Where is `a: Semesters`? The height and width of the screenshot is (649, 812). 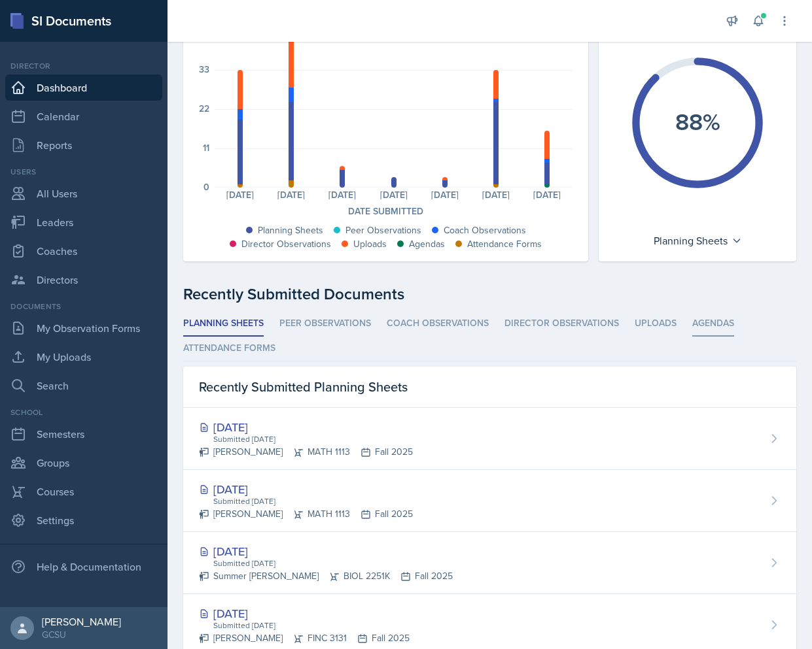
a: Semesters is located at coordinates (84, 434).